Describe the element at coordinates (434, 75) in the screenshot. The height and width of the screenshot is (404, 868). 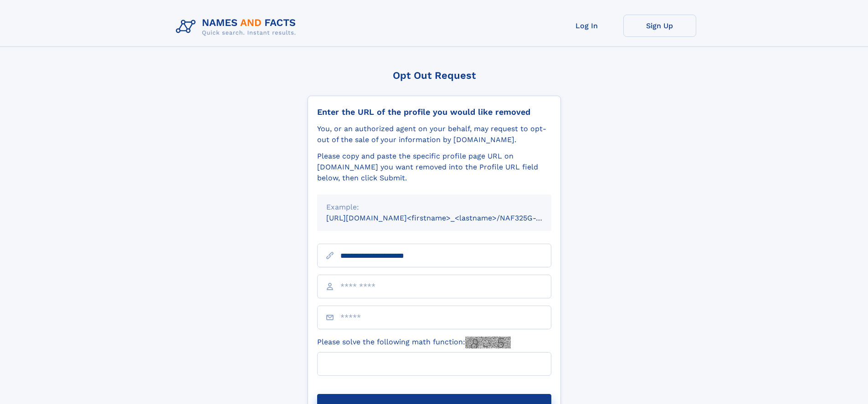
I see `div: Opt Out Request` at that location.